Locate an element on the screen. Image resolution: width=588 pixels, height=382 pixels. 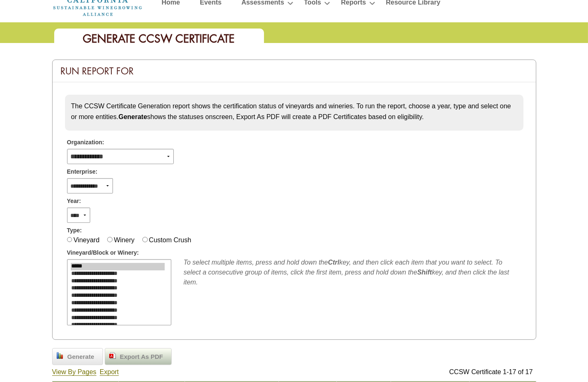
span: CCSW Certificate 1-17 of 17 is located at coordinates (491, 372).